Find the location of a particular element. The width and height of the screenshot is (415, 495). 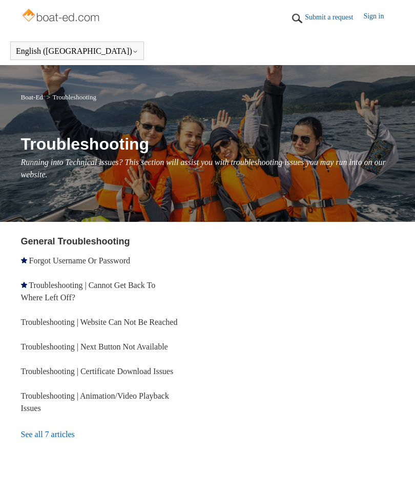

a: Boat-Ed is located at coordinates (32, 97).